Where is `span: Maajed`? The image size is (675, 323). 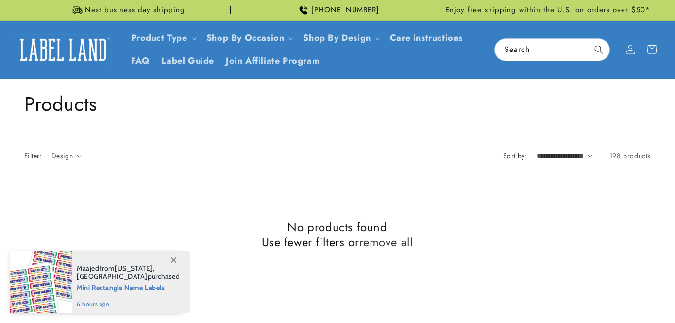
span: Maajed is located at coordinates (88, 268).